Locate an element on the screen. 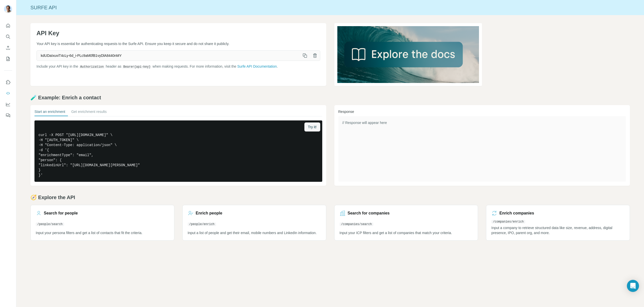  button: Feedback is located at coordinates (8, 115).